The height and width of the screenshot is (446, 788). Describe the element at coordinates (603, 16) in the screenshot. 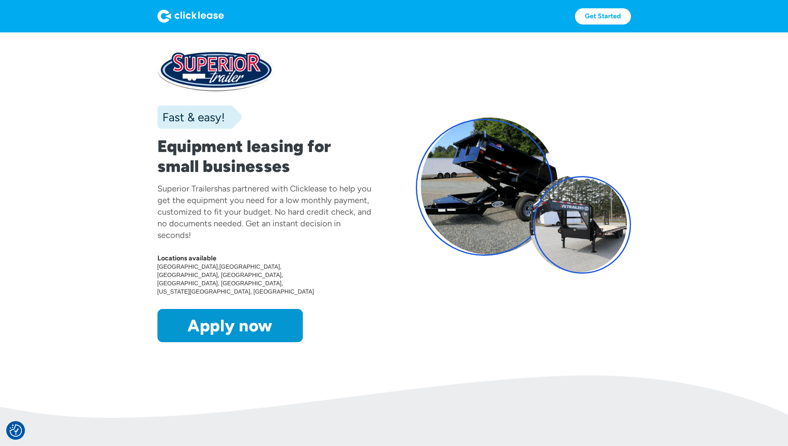

I see `a: Get Started` at that location.